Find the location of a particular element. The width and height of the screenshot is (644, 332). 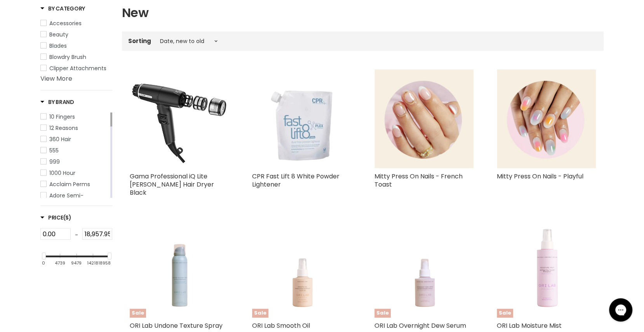

a: ORI Lab Undone Texture Spray Sale is located at coordinates (179, 268).